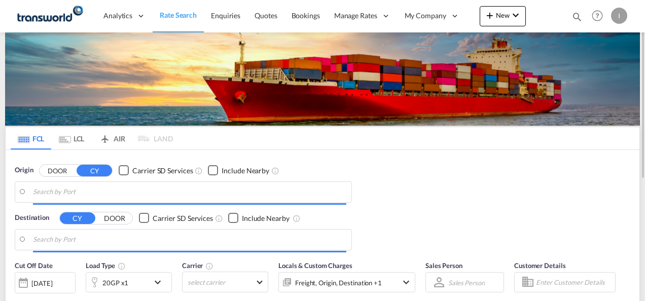 The image size is (645, 301). What do you see at coordinates (129, 283) in the screenshot?
I see `div: 20GP x1icon-chevron-down` at bounding box center [129, 283].